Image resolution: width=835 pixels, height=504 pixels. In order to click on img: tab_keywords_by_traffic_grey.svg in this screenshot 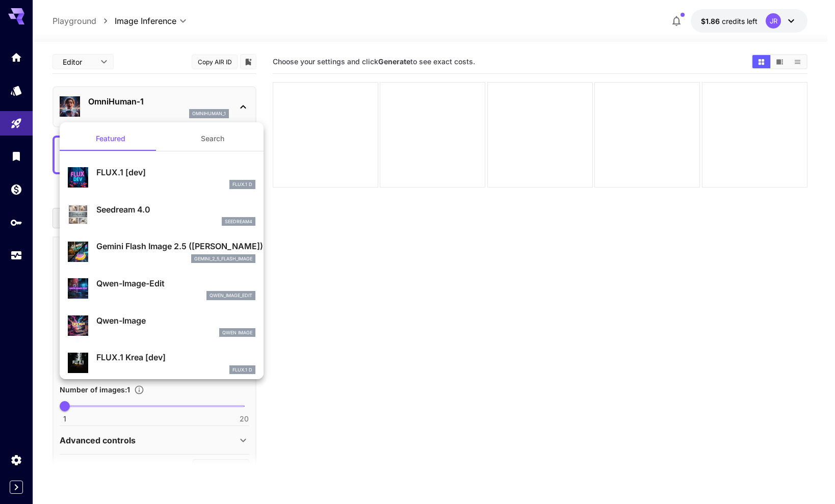, I will do `click(104, 63)`.